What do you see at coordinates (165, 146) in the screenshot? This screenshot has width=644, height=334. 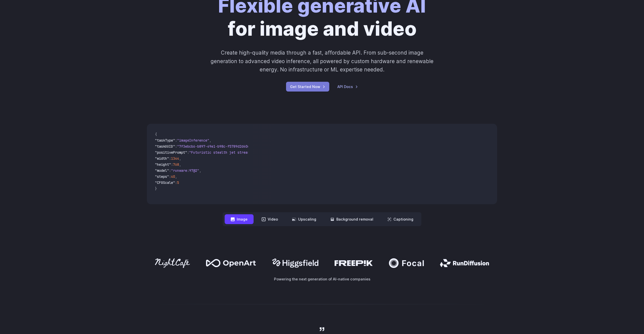 I see `span: "taskUUID"` at bounding box center [165, 146].